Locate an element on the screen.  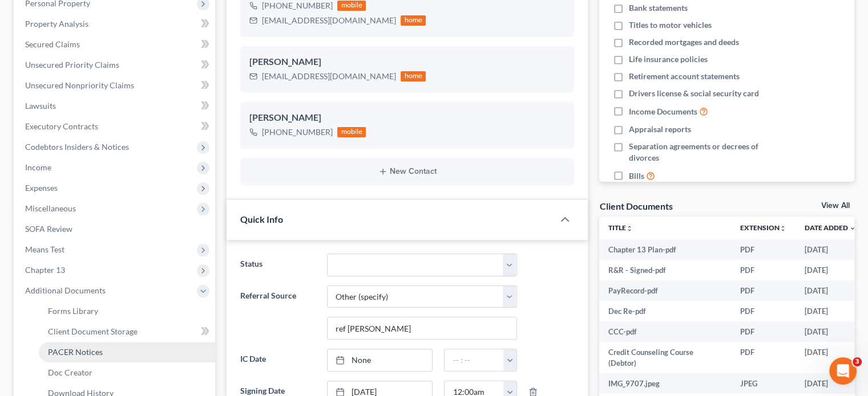
a: None is located at coordinates (380, 360).